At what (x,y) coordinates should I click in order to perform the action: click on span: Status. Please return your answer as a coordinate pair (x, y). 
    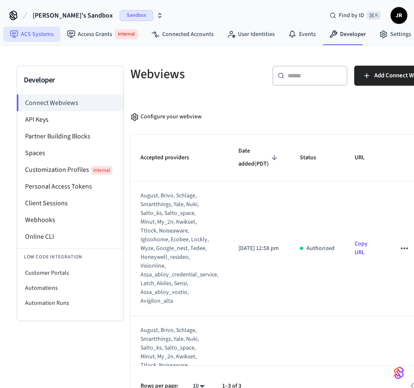
    Looking at the image, I should click on (313, 157).